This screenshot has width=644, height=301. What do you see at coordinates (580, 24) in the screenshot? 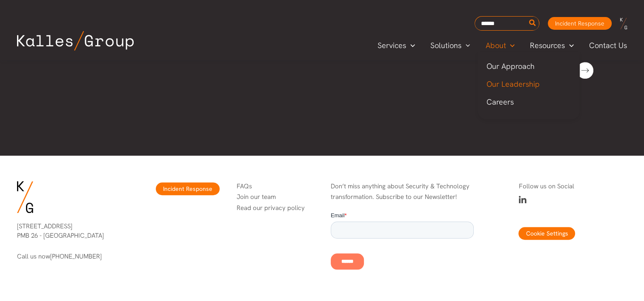
I see `div: Incident Response` at bounding box center [580, 24].